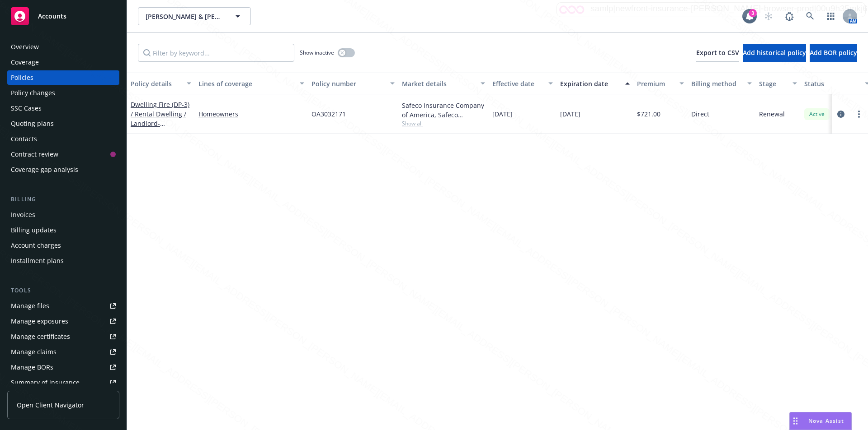 The image size is (868, 430). I want to click on a: Contacts, so click(63, 139).